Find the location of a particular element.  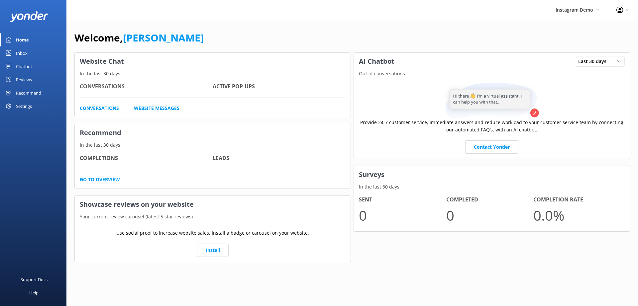

h4: Leads is located at coordinates (279, 158).